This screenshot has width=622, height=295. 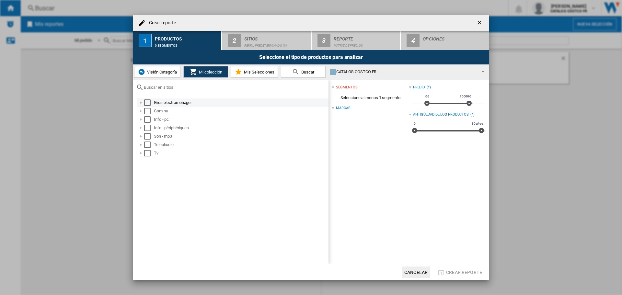 I want to click on button: getI18NText('BUTTONS.CLOSE_DIALOG'), so click(x=480, y=23).